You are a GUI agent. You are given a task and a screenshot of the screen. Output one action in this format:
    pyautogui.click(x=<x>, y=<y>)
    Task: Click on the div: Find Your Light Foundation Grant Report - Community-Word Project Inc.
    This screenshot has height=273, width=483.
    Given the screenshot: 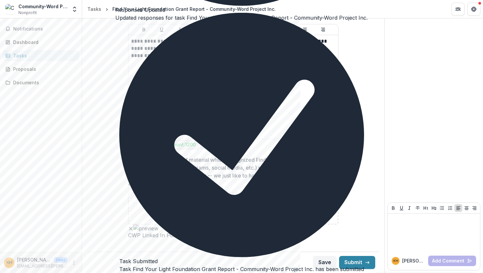 What is the action you would take?
    pyautogui.click(x=194, y=9)
    